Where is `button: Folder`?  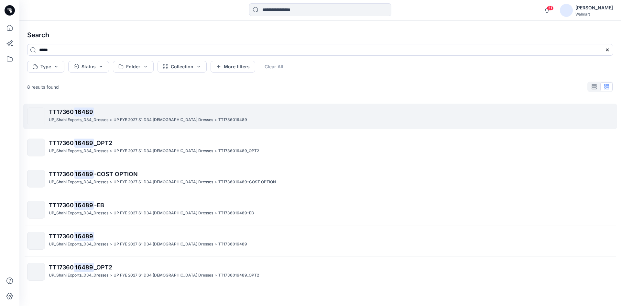 button: Folder is located at coordinates (133, 67).